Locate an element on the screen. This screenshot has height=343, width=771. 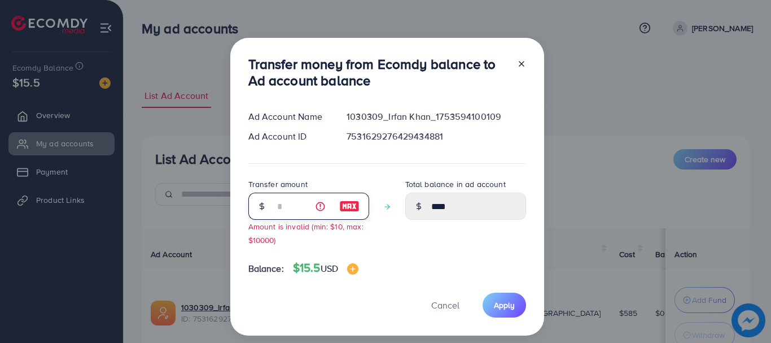
small: Amount is invalid (min: $10, max: $10000) is located at coordinates (306, 233).